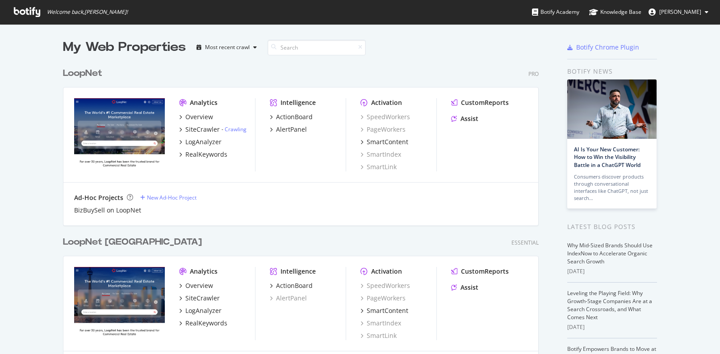 This screenshot has height=354, width=720. Describe the element at coordinates (525, 243) in the screenshot. I see `div: Essential` at that location.